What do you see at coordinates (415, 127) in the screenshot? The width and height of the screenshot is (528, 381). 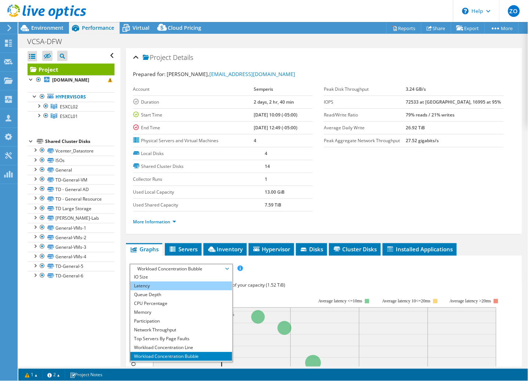 I see `b: 26.92 TiB` at bounding box center [415, 127].